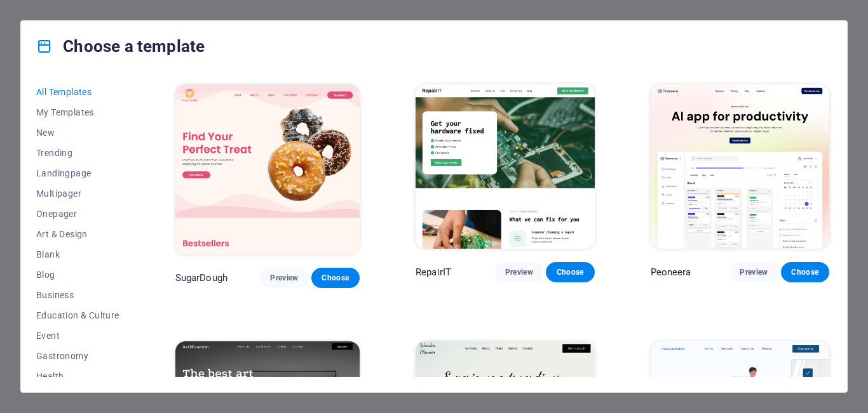  Describe the element at coordinates (77, 336) in the screenshot. I see `button: Event` at that location.